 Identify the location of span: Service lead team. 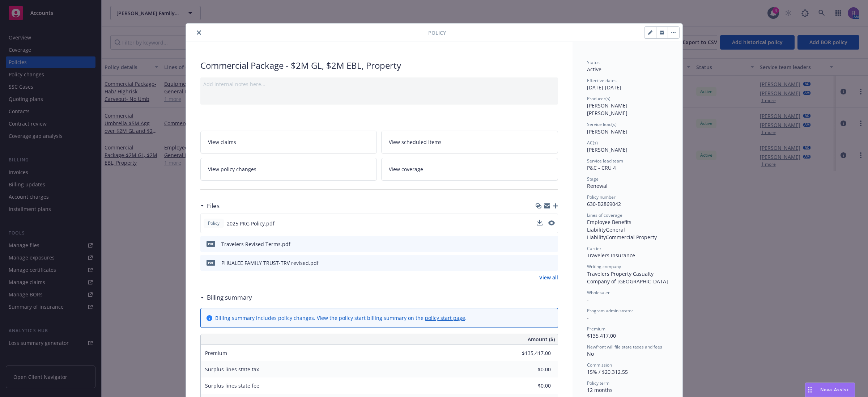
(605, 161).